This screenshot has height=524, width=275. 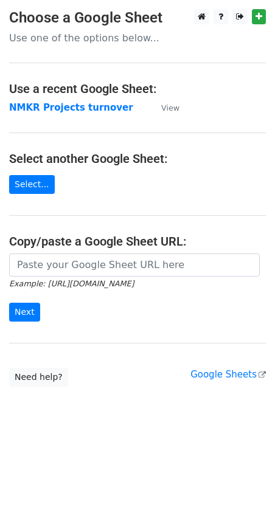 I want to click on h4: Use a recent Google Sheet:, so click(x=137, y=89).